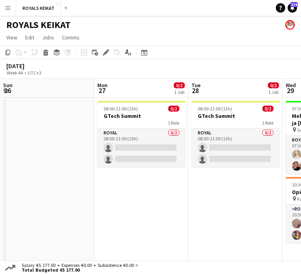 The height and width of the screenshot is (274, 301). Describe the element at coordinates (8, 85) in the screenshot. I see `span: Sun` at that location.